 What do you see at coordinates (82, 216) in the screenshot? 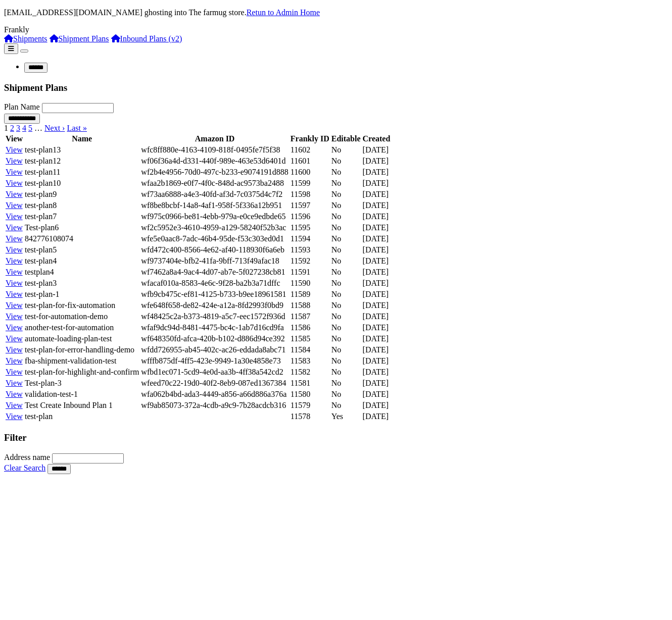
I see `td: test-plan7` at bounding box center [82, 216].